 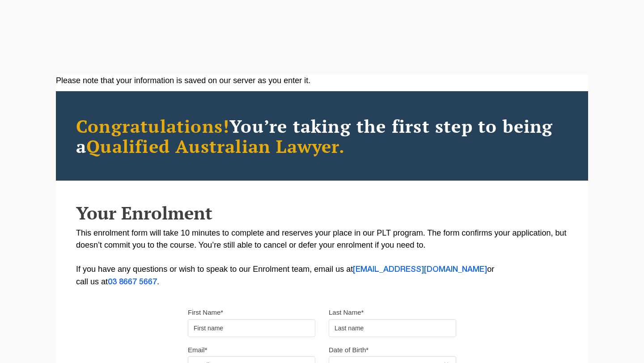 I want to click on label: Last Name*, so click(x=346, y=313).